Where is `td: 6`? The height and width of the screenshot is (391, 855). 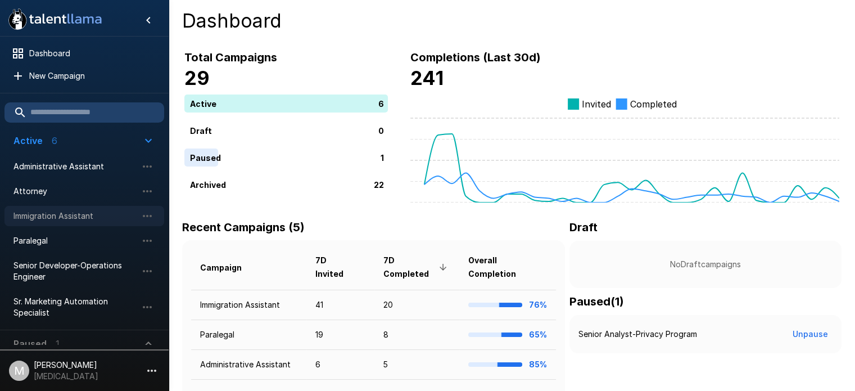
td: 6 is located at coordinates (340, 364).